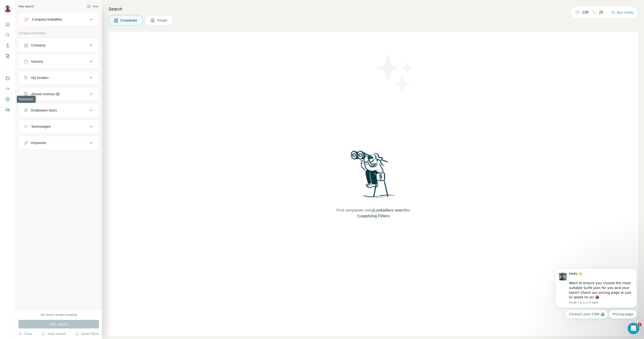  What do you see at coordinates (373, 176) in the screenshot?
I see `img: Surfe Illustration - Woman searching with binoculars` at bounding box center [373, 176].